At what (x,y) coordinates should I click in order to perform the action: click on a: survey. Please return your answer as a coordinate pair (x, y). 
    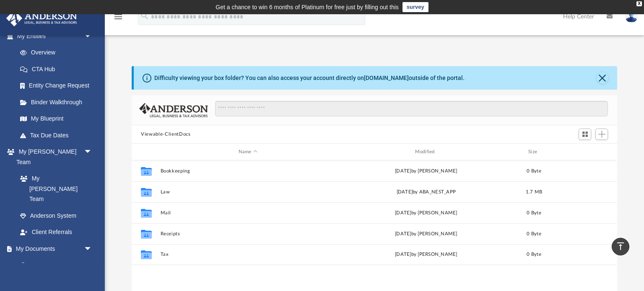
    Looking at the image, I should click on (416, 7).